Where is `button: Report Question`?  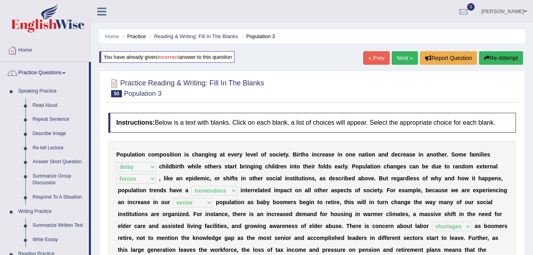
button: Report Question is located at coordinates (448, 58).